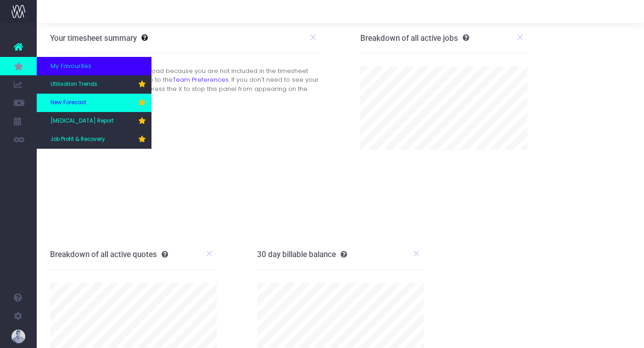 This screenshot has height=348, width=644. Describe the element at coordinates (78, 140) in the screenshot. I see `span: Job Profit & Recovery` at that location.